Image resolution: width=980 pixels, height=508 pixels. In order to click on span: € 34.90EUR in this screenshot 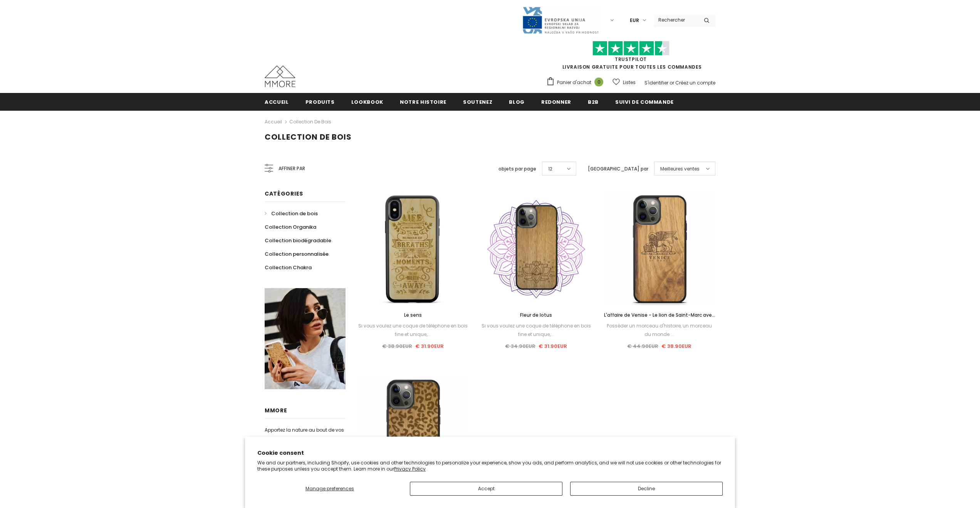, I will do `click(520, 346)`.